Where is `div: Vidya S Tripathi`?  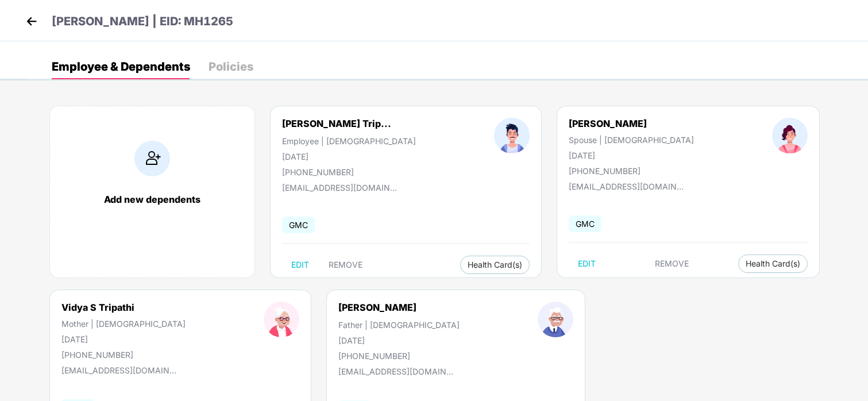
div: Vidya S Tripathi is located at coordinates (123, 307).